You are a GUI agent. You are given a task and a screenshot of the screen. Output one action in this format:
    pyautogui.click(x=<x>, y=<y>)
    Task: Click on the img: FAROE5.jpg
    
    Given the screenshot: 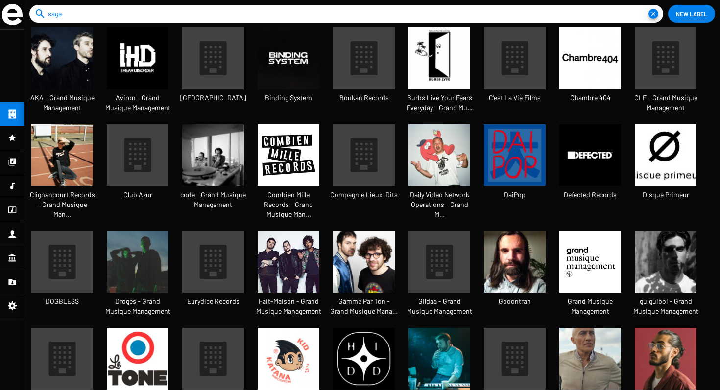 What is the action you would take?
    pyautogui.click(x=62, y=155)
    